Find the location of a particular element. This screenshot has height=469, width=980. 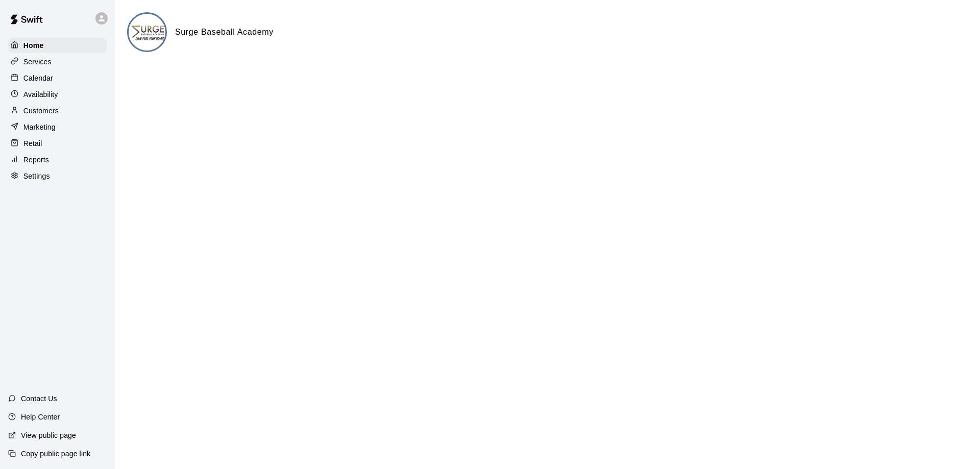

p: Retail is located at coordinates (33, 143).